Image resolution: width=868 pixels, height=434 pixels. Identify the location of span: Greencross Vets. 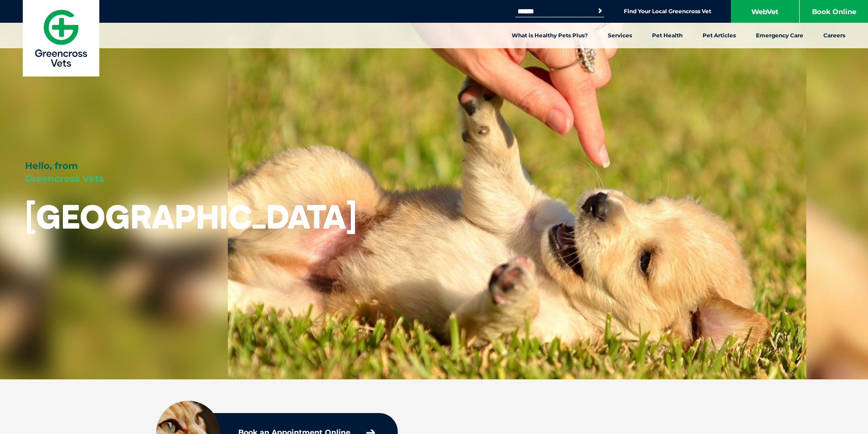
(64, 178).